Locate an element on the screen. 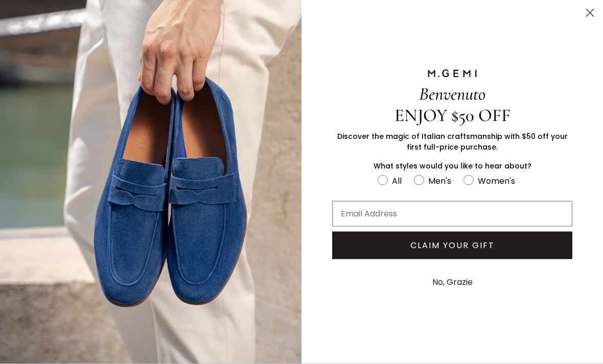 The height and width of the screenshot is (364, 603). img: M.GEMI is located at coordinates (452, 74).